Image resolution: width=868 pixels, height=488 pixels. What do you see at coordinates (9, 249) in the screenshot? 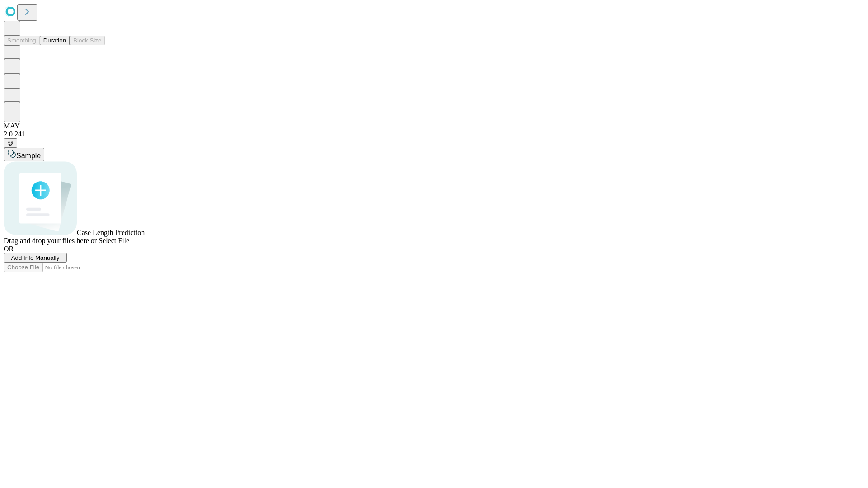
I see `span: OR` at bounding box center [9, 249].